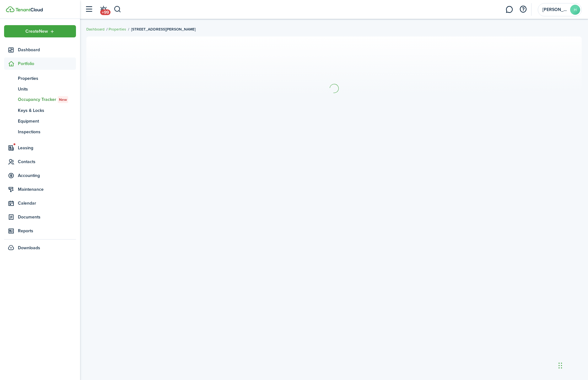  What do you see at coordinates (40, 89) in the screenshot?
I see `a: Units` at bounding box center [40, 89].